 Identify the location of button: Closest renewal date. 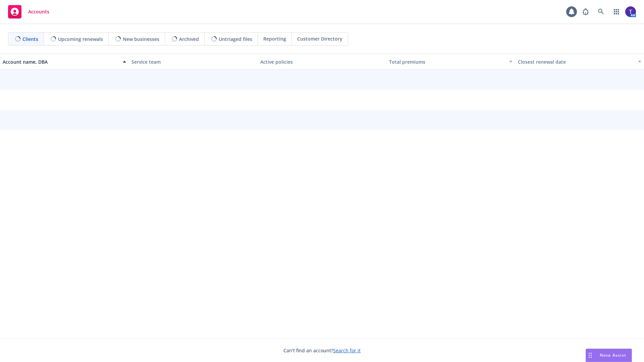
(580, 62).